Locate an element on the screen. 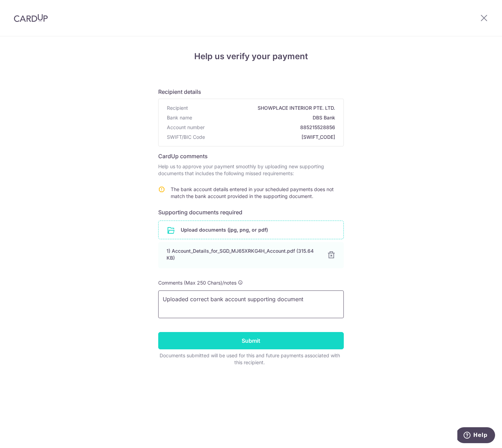  div: 1) Account_Details_for_SGD_MJ65XRKG4H_Account.pdf (315.64 KB) is located at coordinates (243, 254).